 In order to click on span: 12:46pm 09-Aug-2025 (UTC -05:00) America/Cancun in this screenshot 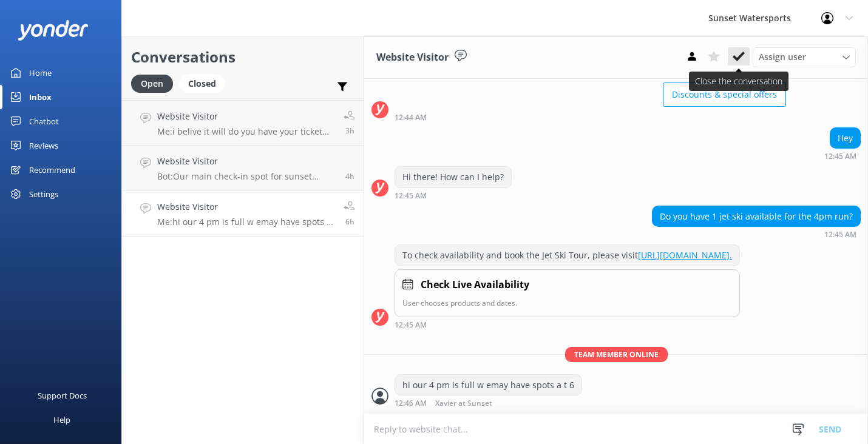, I will do `click(349, 222)`.